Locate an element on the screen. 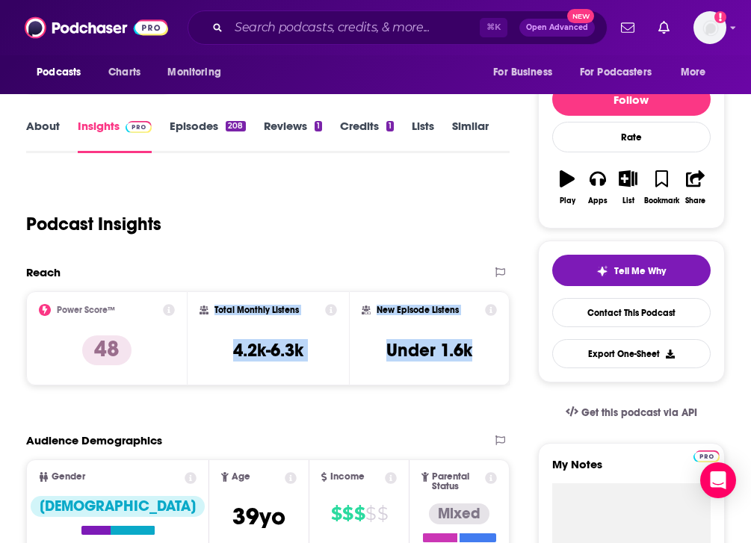 This screenshot has width=751, height=543. img: User Profile is located at coordinates (710, 28).